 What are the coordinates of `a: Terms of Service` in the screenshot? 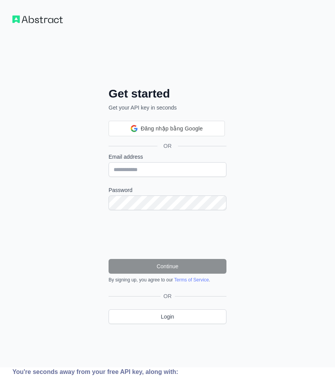 It's located at (191, 280).